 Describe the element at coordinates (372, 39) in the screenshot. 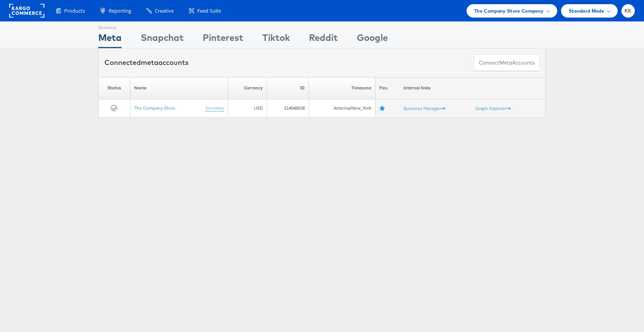

I see `div: Google` at that location.